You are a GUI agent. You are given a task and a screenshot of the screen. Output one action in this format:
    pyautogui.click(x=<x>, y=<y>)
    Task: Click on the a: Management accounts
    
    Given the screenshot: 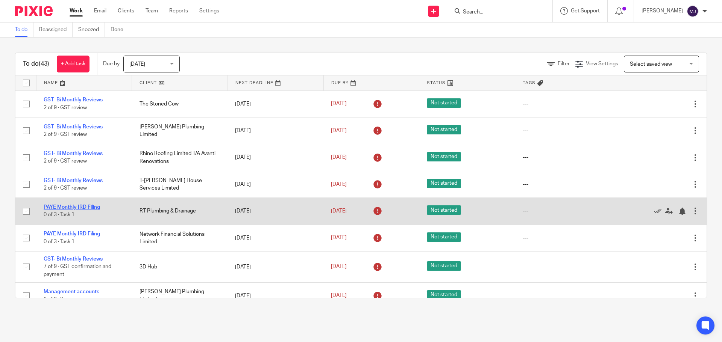 What is the action you would take?
    pyautogui.click(x=71, y=292)
    